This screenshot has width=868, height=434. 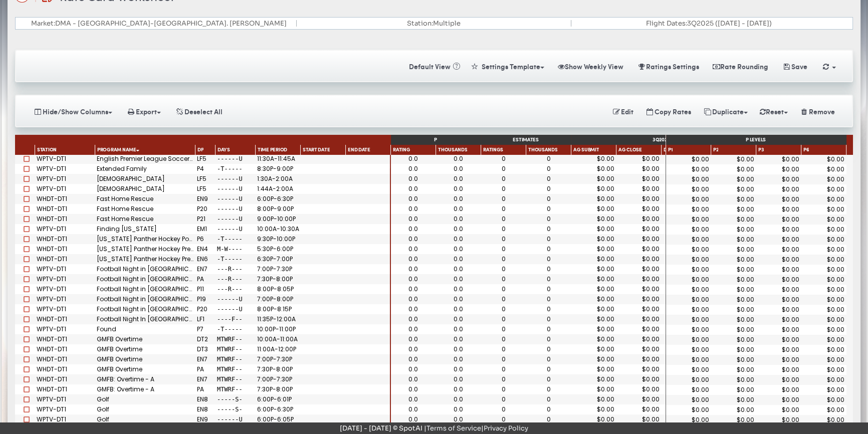 I want to click on div: 5:30P-6:00P, so click(x=278, y=249).